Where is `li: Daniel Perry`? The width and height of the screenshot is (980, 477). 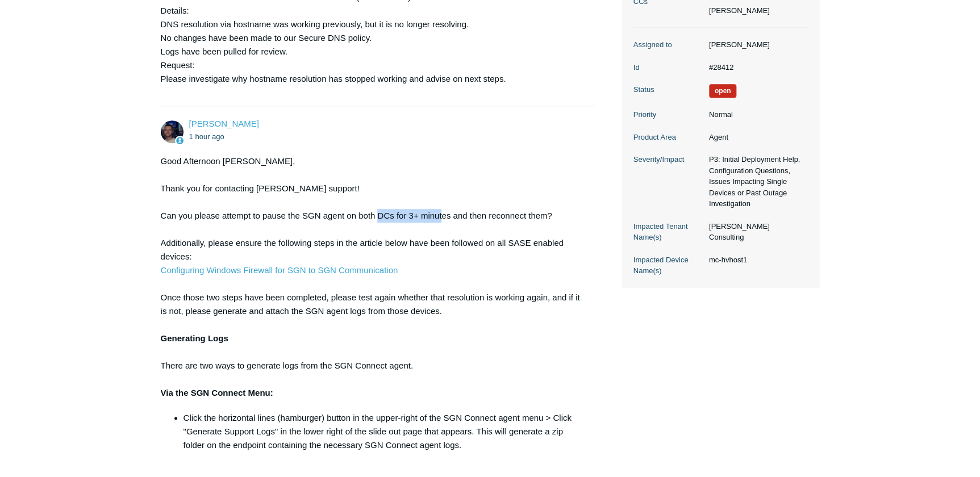 li: Daniel Perry is located at coordinates (739, 11).